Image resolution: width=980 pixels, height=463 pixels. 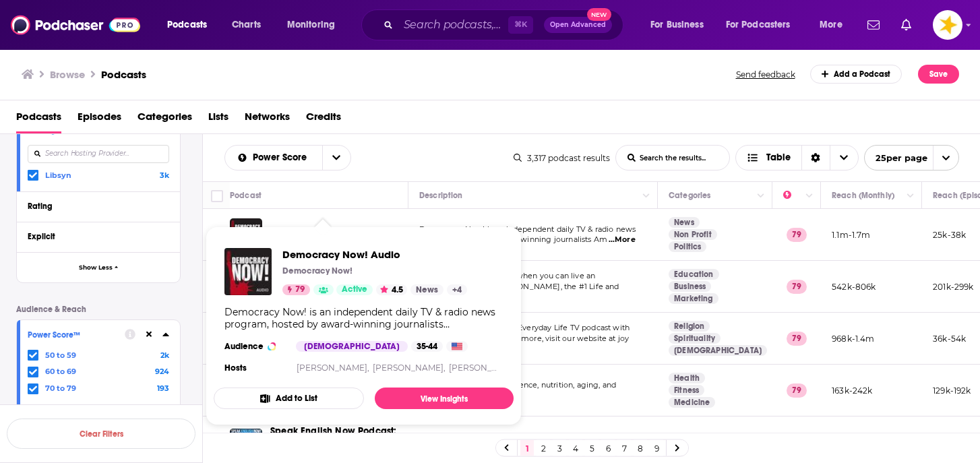 What do you see at coordinates (99, 119) in the screenshot?
I see `span: Episodes` at bounding box center [99, 119].